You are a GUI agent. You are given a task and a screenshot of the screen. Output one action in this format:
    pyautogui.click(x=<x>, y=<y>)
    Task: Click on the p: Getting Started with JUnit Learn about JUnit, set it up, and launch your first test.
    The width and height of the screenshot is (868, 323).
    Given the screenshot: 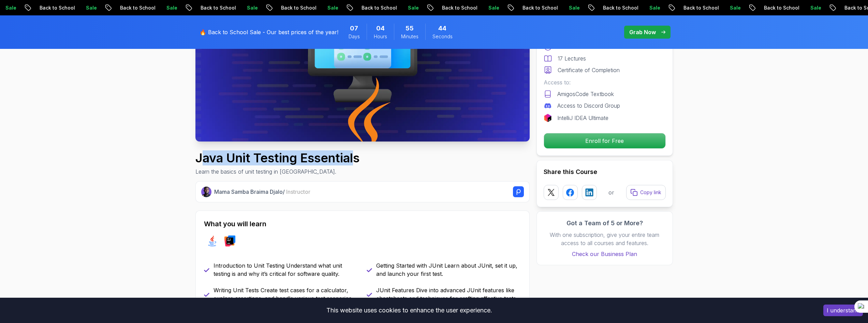 What is the action you would take?
    pyautogui.click(x=449, y=269)
    